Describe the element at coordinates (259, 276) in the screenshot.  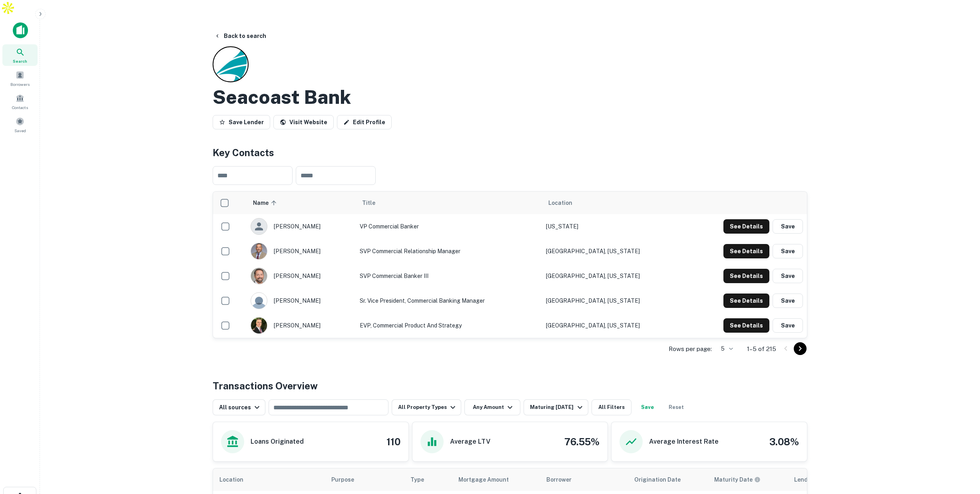
I see `img: 1652368251652` at that location.